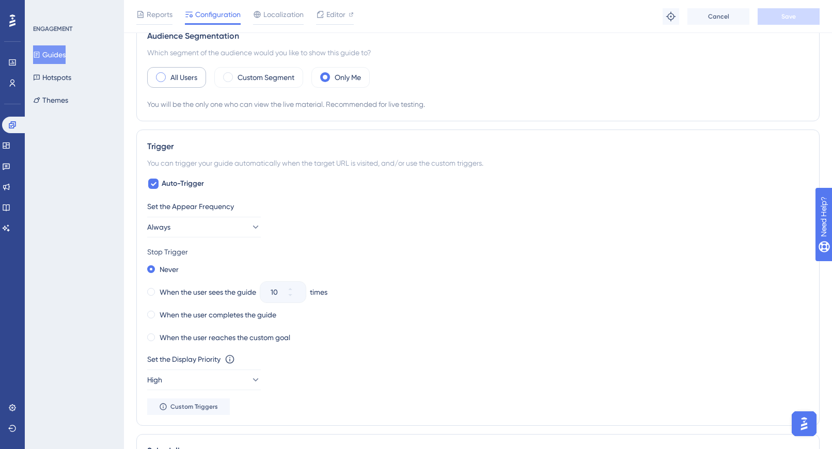 The height and width of the screenshot is (449, 832). What do you see at coordinates (718, 17) in the screenshot?
I see `span: Cancel` at bounding box center [718, 17].